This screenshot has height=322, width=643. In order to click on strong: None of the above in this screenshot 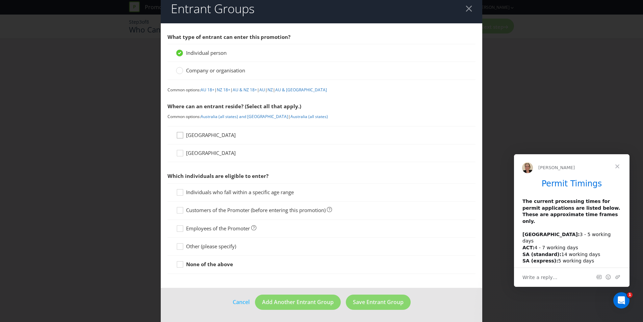, I will do `click(209, 264)`.